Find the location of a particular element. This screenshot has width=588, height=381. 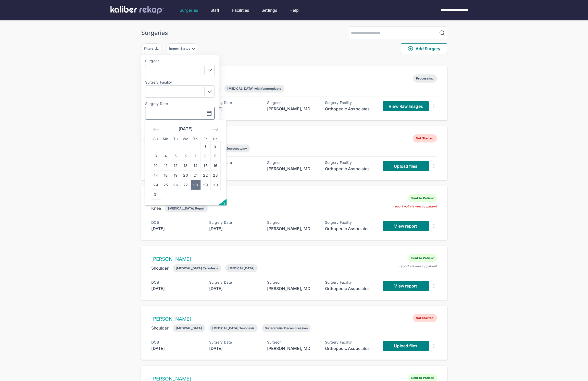

button: Add Surgery is located at coordinates (424, 49).